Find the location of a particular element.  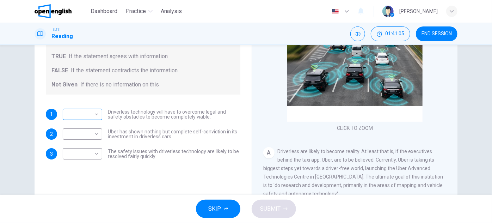

button: SKIP is located at coordinates (218, 209).